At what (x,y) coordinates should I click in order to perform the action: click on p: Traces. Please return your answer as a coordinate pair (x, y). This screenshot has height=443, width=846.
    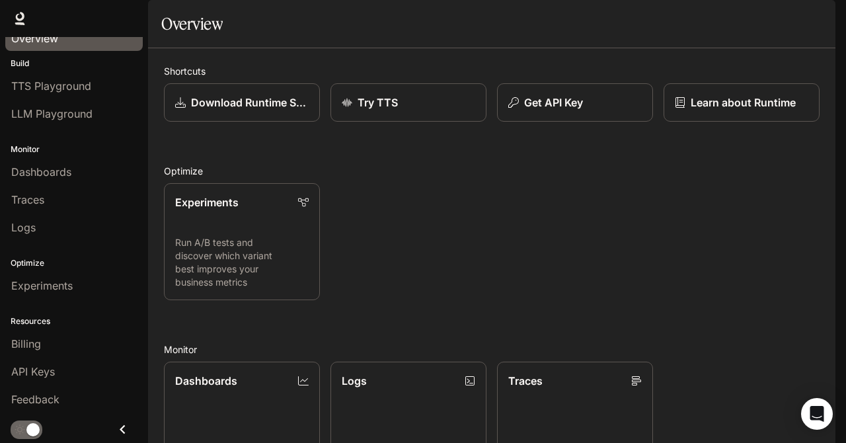
    Looking at the image, I should click on (526, 381).